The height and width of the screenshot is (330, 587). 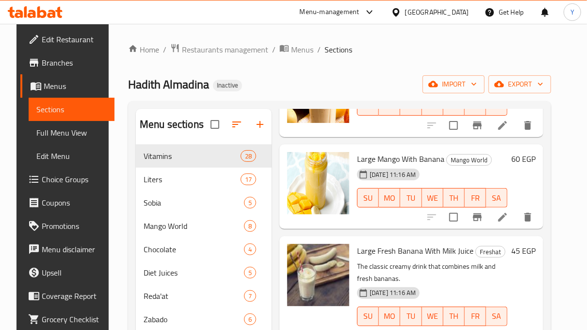 What do you see at coordinates (71, 156) in the screenshot?
I see `span: Edit Menu` at bounding box center [71, 156].